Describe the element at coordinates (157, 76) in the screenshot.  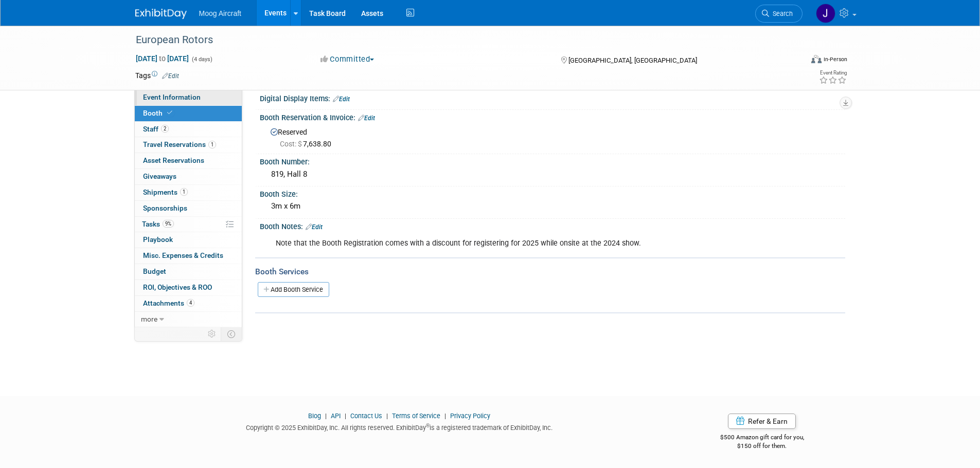
I see `td: Tags` at that location.